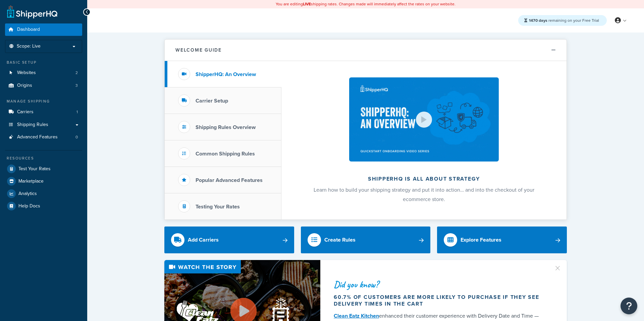 The height and width of the screenshot is (321, 644). I want to click on a: Dashboard, so click(44, 29).